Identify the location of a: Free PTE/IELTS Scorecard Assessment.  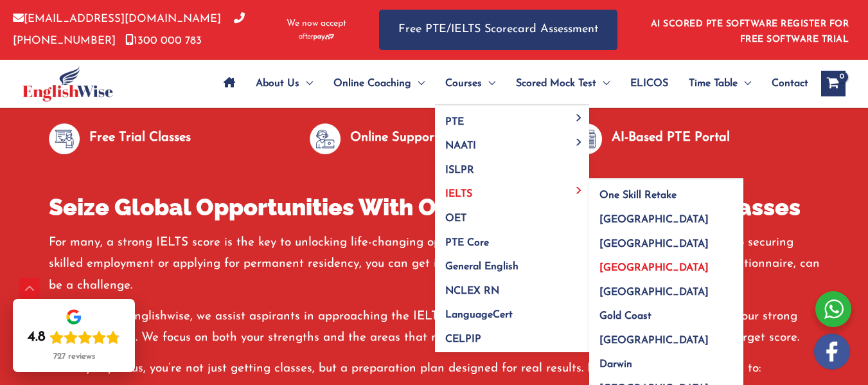
(498, 30).